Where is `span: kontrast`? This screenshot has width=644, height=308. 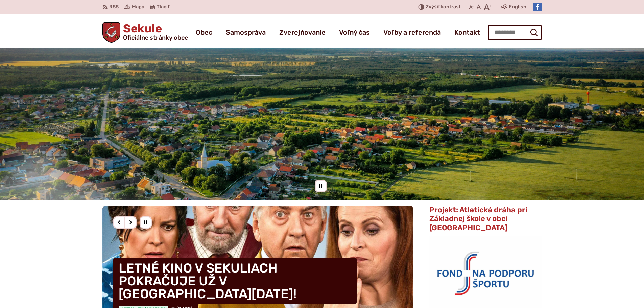 span: kontrast is located at coordinates (443, 7).